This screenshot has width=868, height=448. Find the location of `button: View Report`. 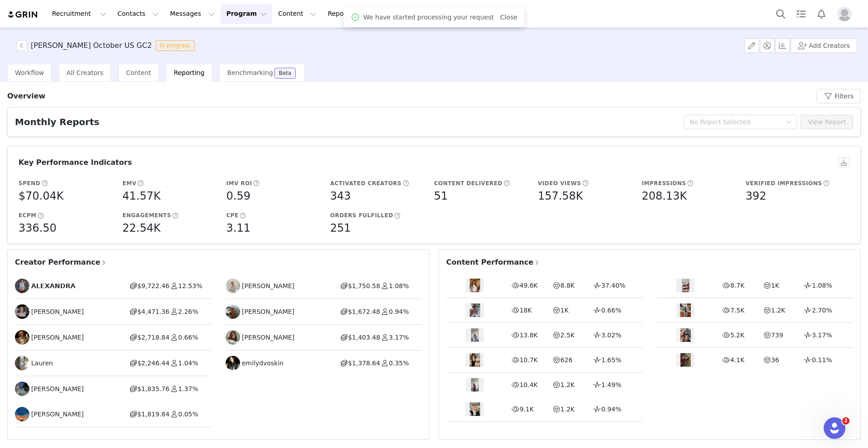

button: View Report is located at coordinates (827, 122).